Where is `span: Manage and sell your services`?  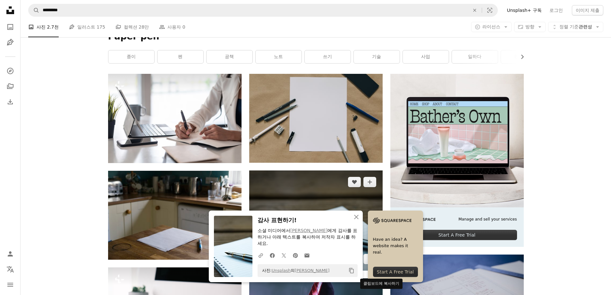 span: Manage and sell your services is located at coordinates (487, 219).